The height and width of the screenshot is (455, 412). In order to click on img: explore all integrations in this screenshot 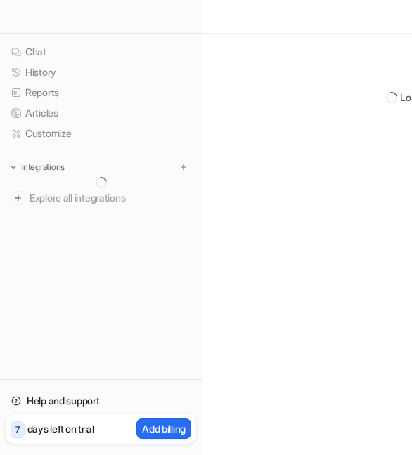, I will do `click(18, 198)`.